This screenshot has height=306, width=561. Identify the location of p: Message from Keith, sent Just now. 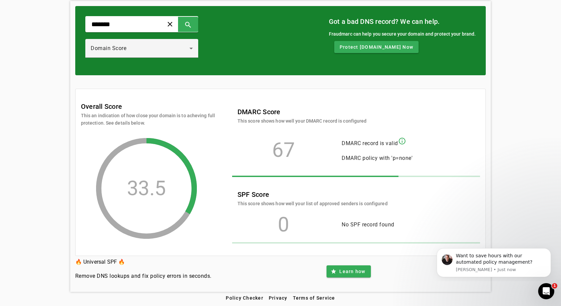
(74, 28).